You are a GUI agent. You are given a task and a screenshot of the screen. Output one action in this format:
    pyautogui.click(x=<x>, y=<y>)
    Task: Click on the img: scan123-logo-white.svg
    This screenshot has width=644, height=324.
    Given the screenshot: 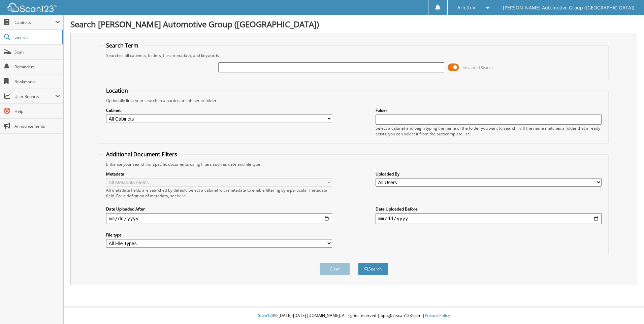 What is the action you would take?
    pyautogui.click(x=32, y=7)
    